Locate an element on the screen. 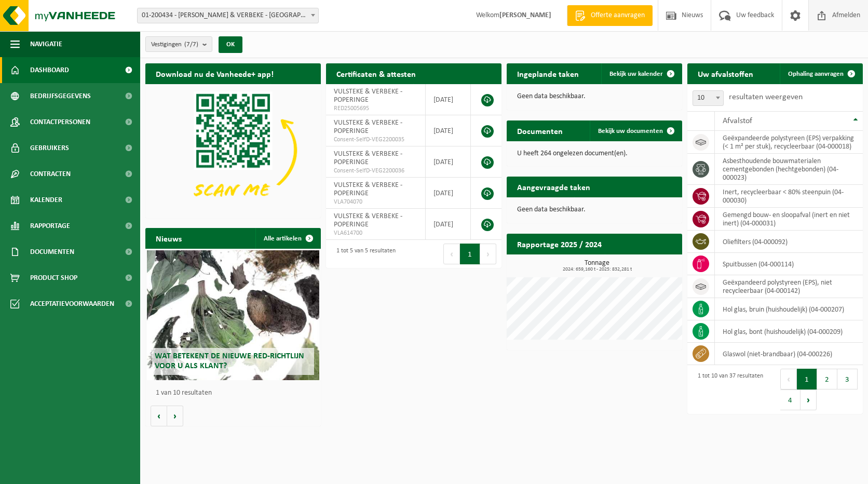 Image resolution: width=868 pixels, height=484 pixels. td: glaswol (niet-brandbaar) (04-000226) is located at coordinates (789, 353).